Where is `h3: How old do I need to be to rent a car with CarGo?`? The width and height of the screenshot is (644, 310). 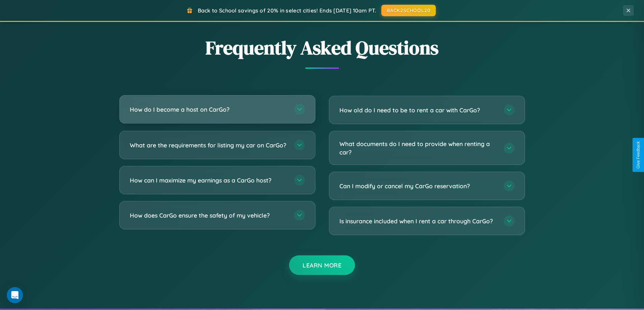
h3: How old do I need to be to rent a car with CarGo? is located at coordinates (418, 110).